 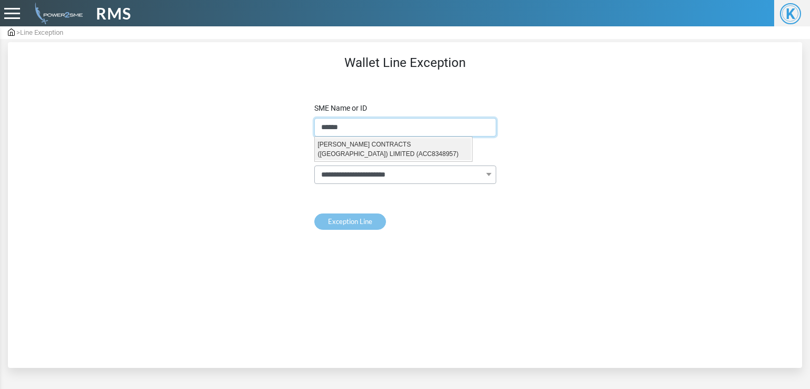 What do you see at coordinates (350, 222) in the screenshot?
I see `button: Exception Line` at bounding box center [350, 222].